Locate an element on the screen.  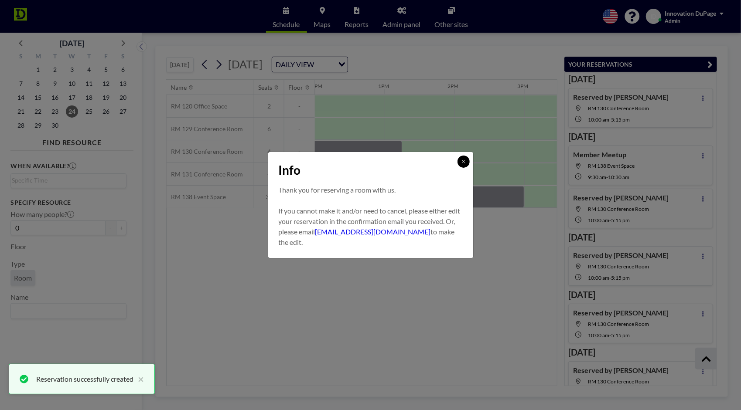
div: Reservation successfully created is located at coordinates (85, 379).